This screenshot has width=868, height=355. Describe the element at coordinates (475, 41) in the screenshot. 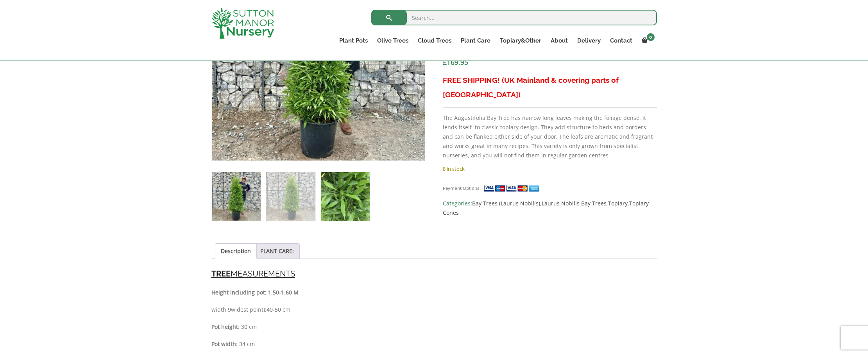

I see `a: Plant Care` at that location.